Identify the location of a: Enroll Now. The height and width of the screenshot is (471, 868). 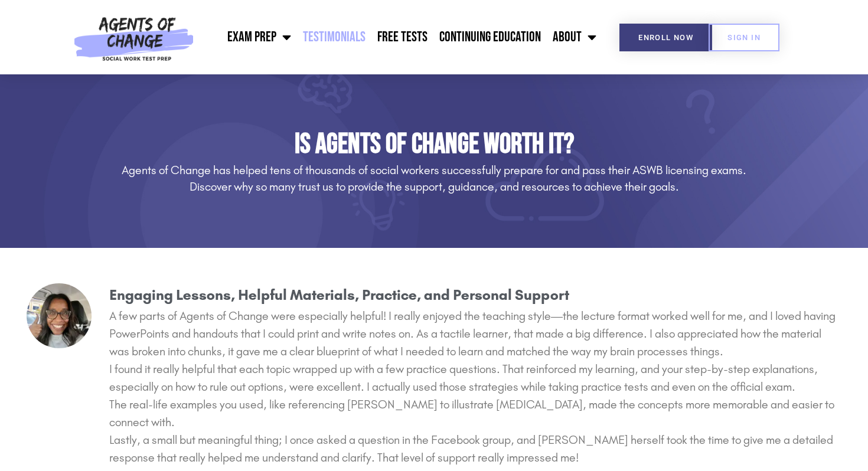
(666, 37).